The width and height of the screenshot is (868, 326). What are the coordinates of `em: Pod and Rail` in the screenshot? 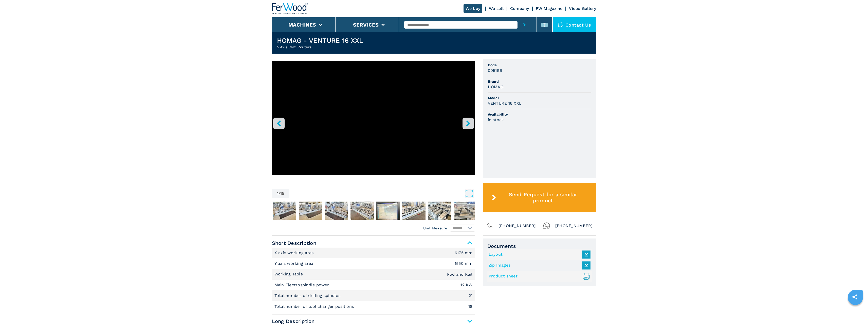 It's located at (460, 275).